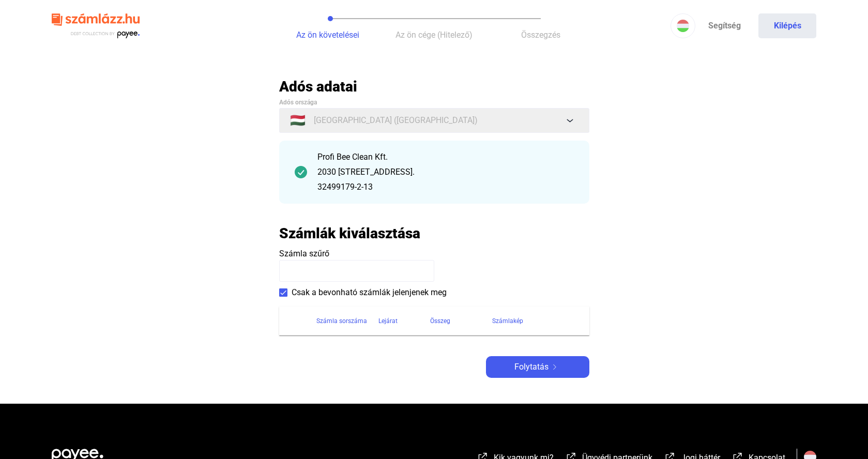 This screenshot has height=459, width=868. I want to click on span: Az ön cége (Hitelező), so click(434, 35).